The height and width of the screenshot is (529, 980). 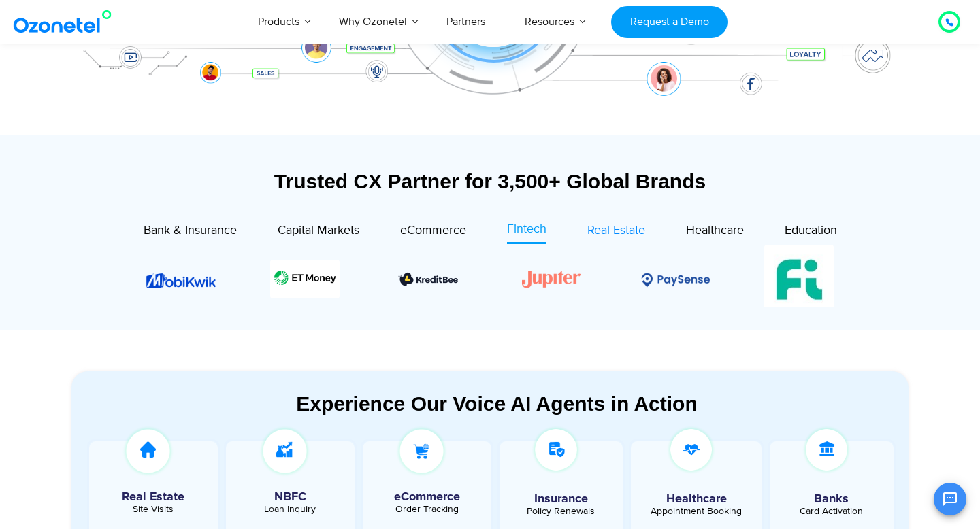 I want to click on a: Fintech, so click(x=527, y=232).